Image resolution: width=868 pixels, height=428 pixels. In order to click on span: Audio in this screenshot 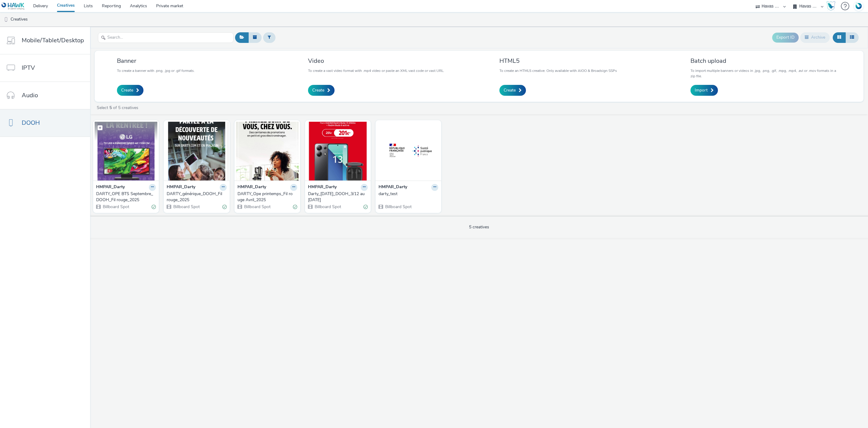, I will do `click(30, 95)`.